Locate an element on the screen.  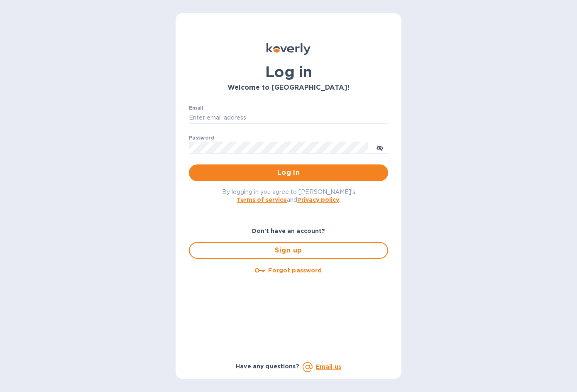
u: Forgot password is located at coordinates (295, 270).